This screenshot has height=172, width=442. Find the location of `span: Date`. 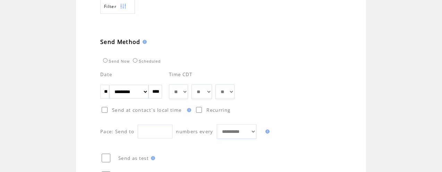

span: Date is located at coordinates (106, 75).